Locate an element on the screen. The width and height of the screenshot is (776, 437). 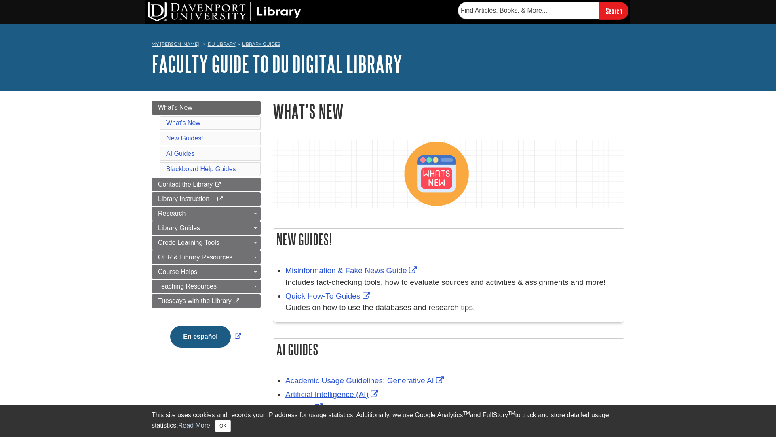
a: Library Instruction + is located at coordinates (206, 199).